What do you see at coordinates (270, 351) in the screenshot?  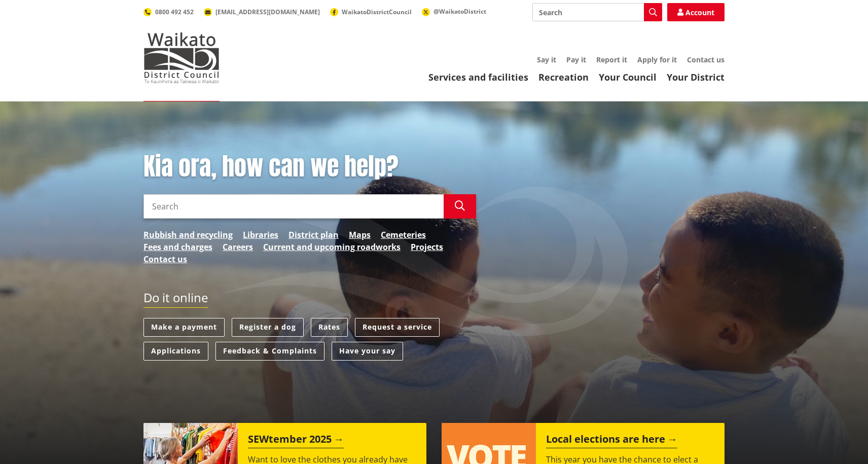 I see `a: Feedback & Complaints` at bounding box center [270, 351].